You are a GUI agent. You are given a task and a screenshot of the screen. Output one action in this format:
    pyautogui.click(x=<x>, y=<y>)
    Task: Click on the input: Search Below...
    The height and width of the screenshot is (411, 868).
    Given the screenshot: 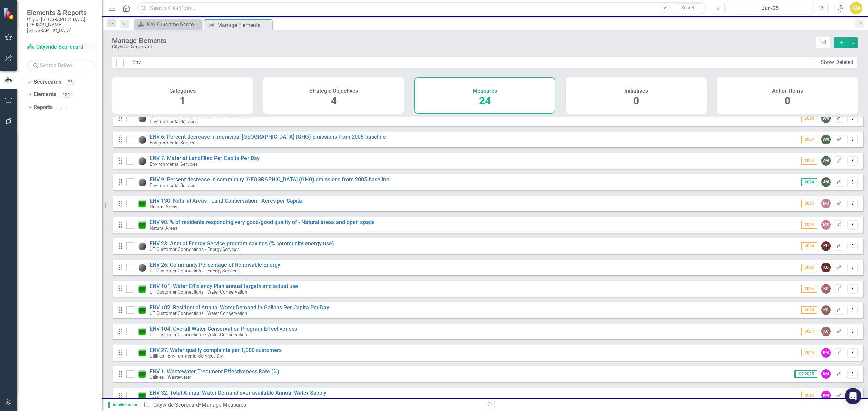 What is the action you would take?
    pyautogui.click(x=61, y=65)
    